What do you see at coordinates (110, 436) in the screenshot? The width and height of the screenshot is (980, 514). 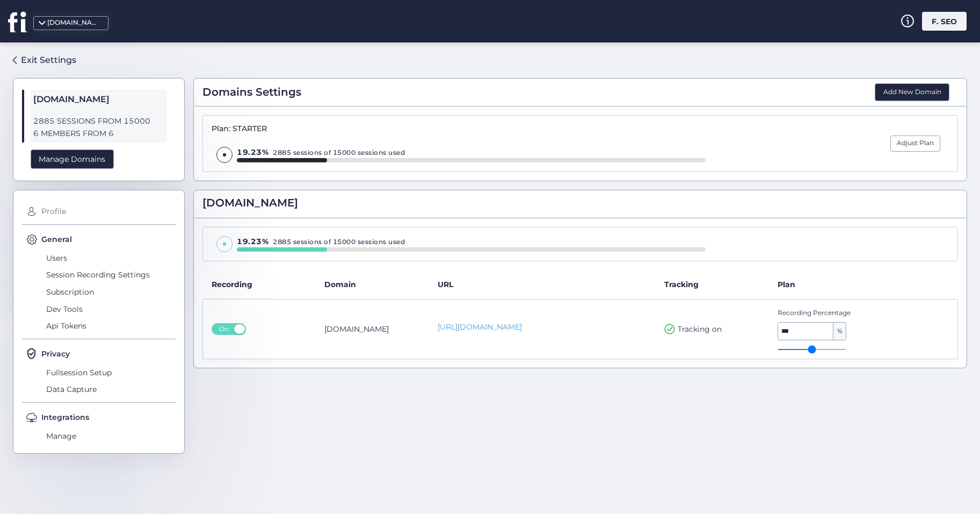 I see `span: Manage` at bounding box center [110, 436].